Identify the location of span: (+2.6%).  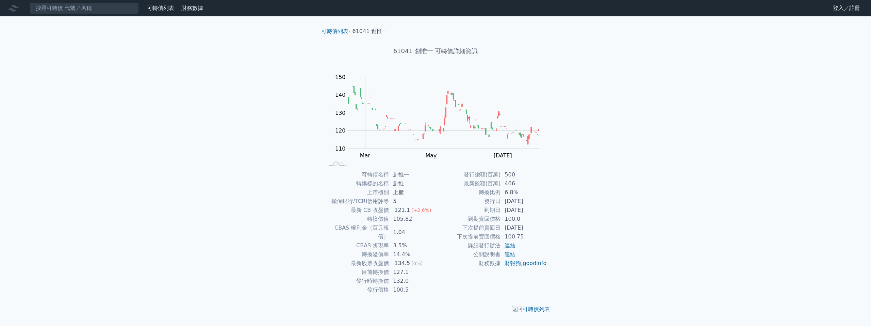
(421, 210).